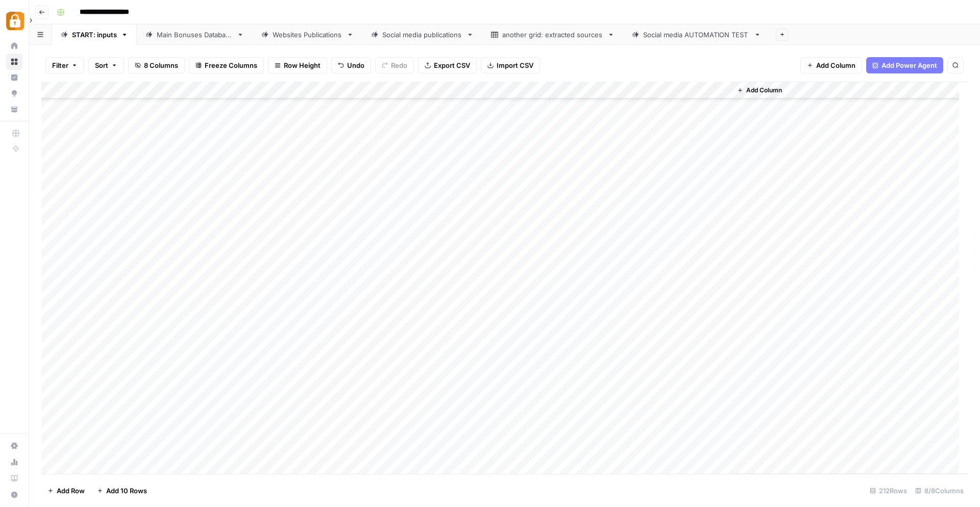  Describe the element at coordinates (161, 66) in the screenshot. I see `span: 8 Columns` at that location.